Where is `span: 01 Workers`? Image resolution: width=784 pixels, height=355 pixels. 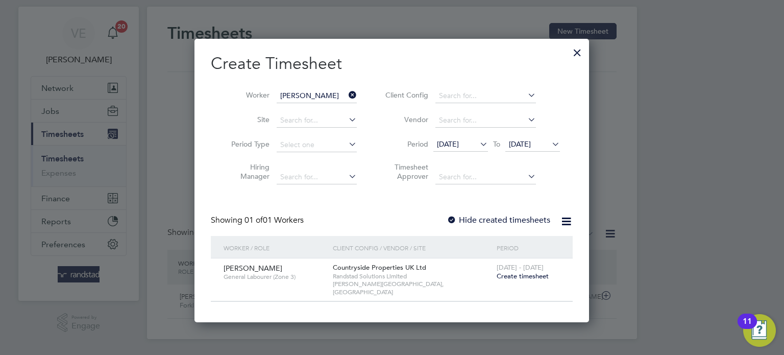 span: 01 Workers is located at coordinates (274, 220).